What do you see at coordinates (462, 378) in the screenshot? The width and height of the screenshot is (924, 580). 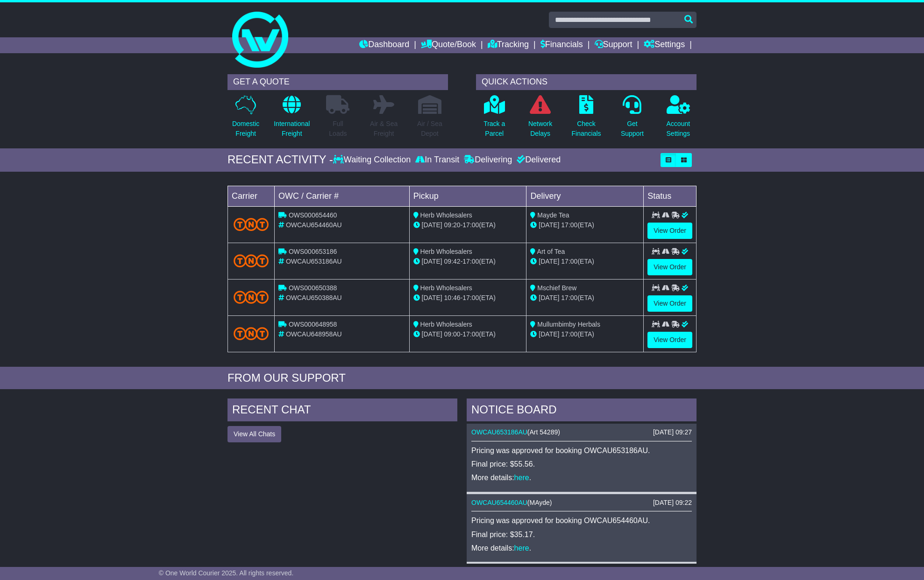 I see `div: FROM OUR SUPPORT` at bounding box center [462, 378].